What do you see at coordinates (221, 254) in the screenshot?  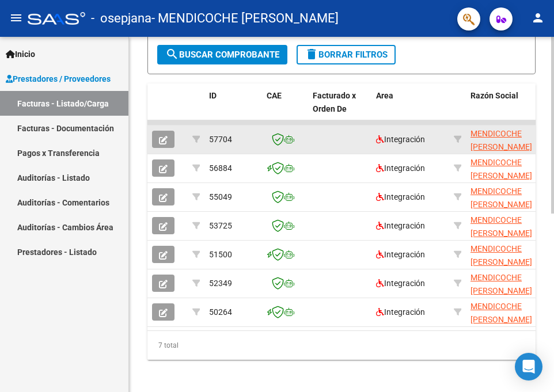 I see `span: 51500` at bounding box center [221, 254].